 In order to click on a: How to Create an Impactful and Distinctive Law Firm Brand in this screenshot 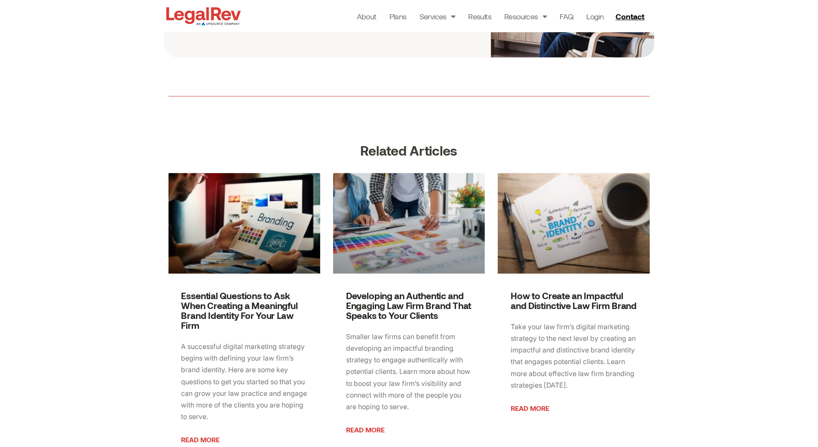, I will do `click(573, 301)`.